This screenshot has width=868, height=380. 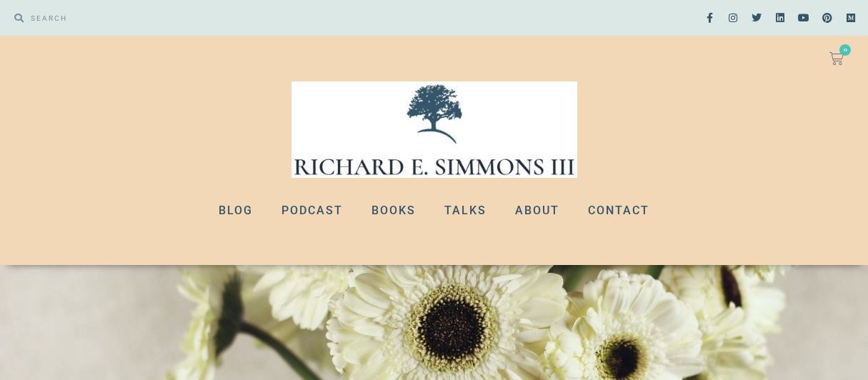 What do you see at coordinates (836, 59) in the screenshot?
I see `a: 0` at bounding box center [836, 59].